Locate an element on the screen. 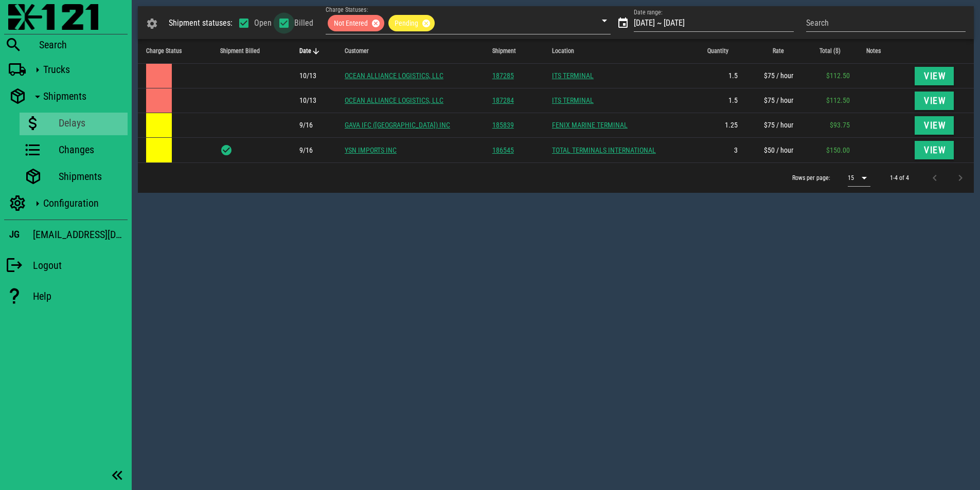 This screenshot has height=490, width=980. a: Blackfly is located at coordinates (66, 18).